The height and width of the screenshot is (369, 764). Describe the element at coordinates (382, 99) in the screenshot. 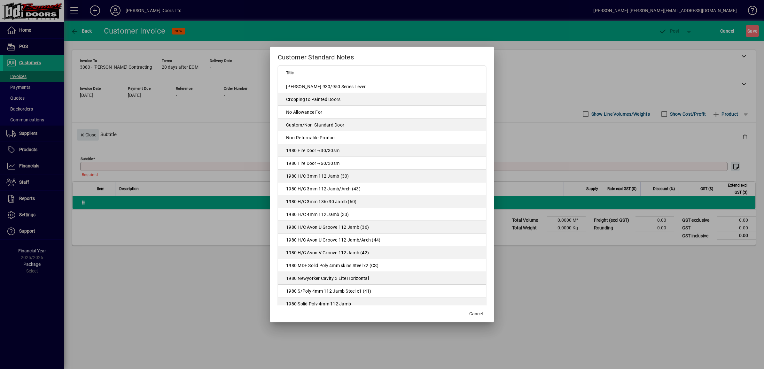

I see `td: Cropping to Painted Doors` at that location.